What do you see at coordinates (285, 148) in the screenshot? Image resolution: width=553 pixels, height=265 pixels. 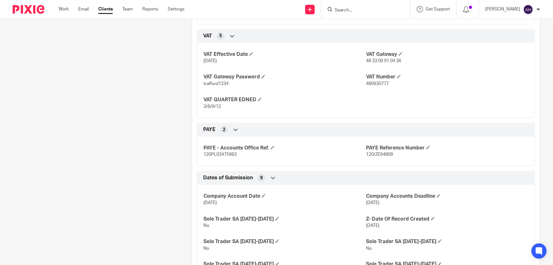 I see `h4: PAYE - Accounts Office Ref.` at bounding box center [285, 148].